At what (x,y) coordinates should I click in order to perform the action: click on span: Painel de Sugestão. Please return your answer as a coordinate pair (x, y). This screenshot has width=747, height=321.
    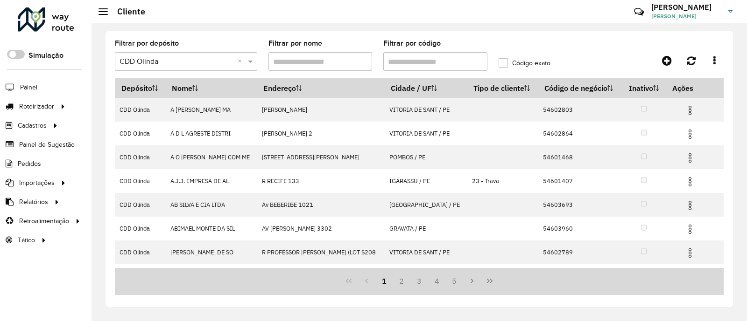
    Looking at the image, I should click on (47, 145).